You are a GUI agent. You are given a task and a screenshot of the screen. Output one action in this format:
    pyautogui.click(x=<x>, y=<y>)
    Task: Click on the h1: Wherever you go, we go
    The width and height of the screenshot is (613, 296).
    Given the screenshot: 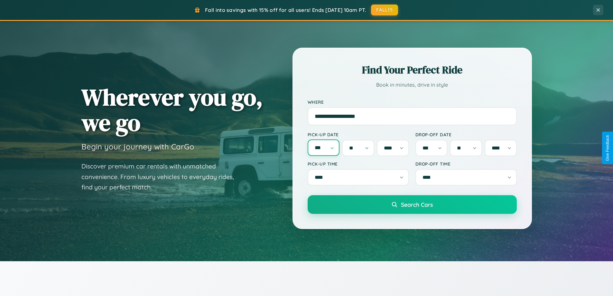 What is the action you would take?
    pyautogui.click(x=172, y=110)
    